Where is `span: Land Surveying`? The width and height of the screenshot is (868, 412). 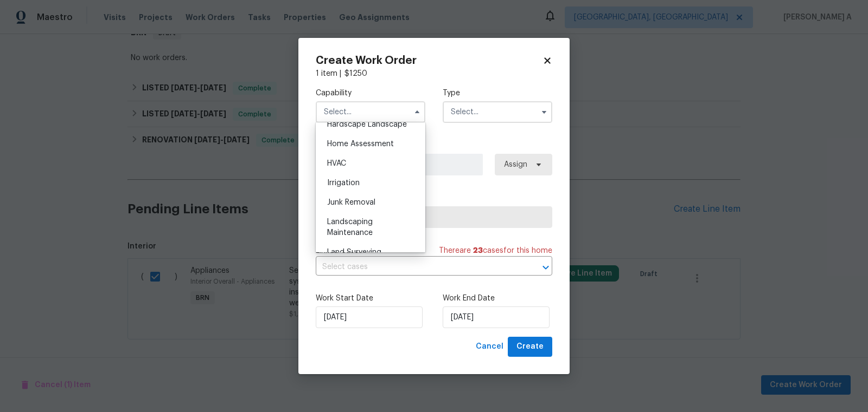
span: Land Surveying is located at coordinates (354, 252).